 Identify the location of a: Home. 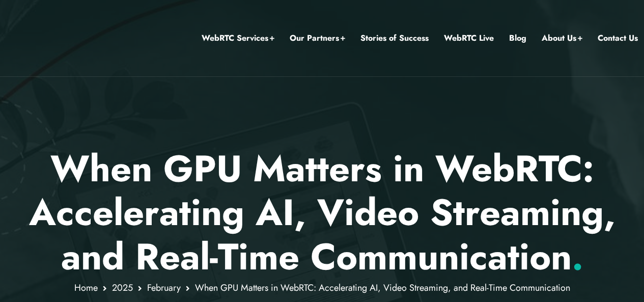
(86, 288).